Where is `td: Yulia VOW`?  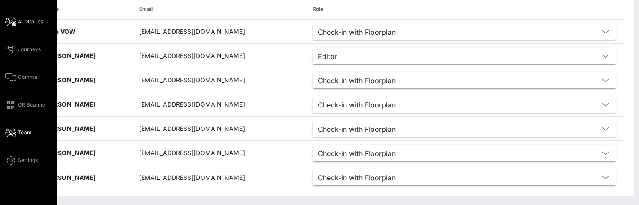 td: Yulia VOW is located at coordinates (84, 32).